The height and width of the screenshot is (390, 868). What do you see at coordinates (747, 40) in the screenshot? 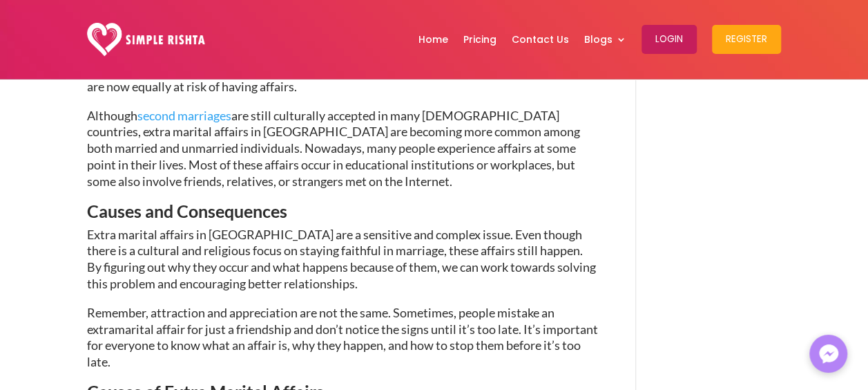
I see `a: Register` at bounding box center [747, 40].